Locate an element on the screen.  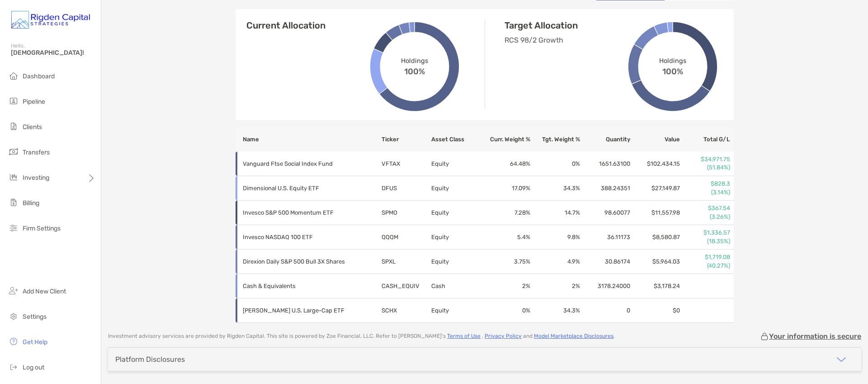
p: Schwab U.S. Large-Cap ETF is located at coordinates (306, 310).